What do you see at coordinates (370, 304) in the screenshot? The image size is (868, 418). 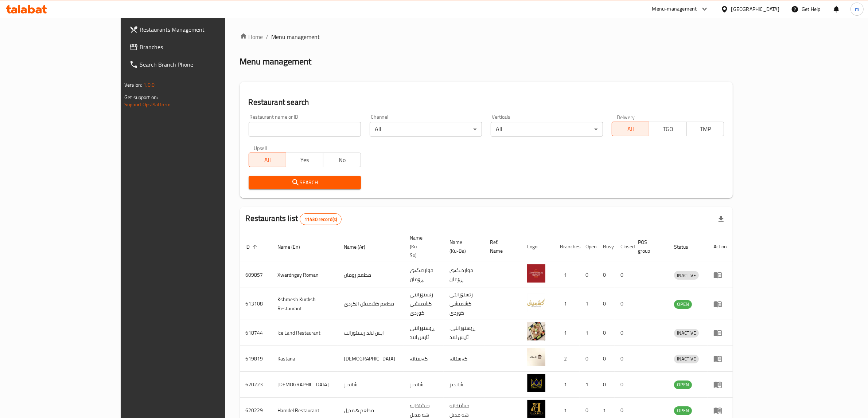 I see `td: مطعم كشميش الكردي` at bounding box center [370, 304].